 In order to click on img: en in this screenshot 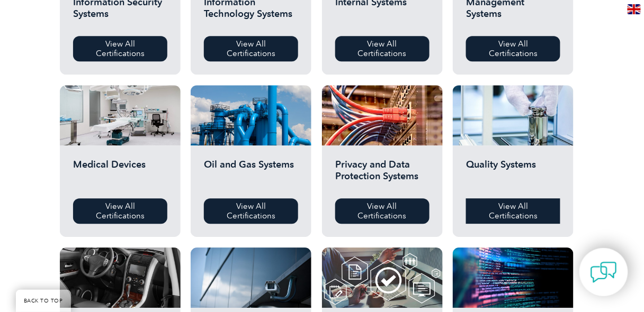, I will do `click(634, 9)`.